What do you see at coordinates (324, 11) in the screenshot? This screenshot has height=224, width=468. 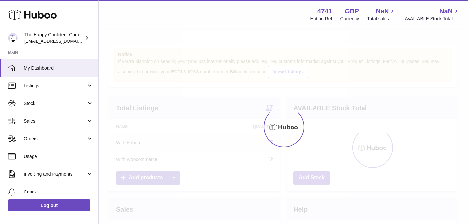 I see `strong: 4741` at bounding box center [324, 11].